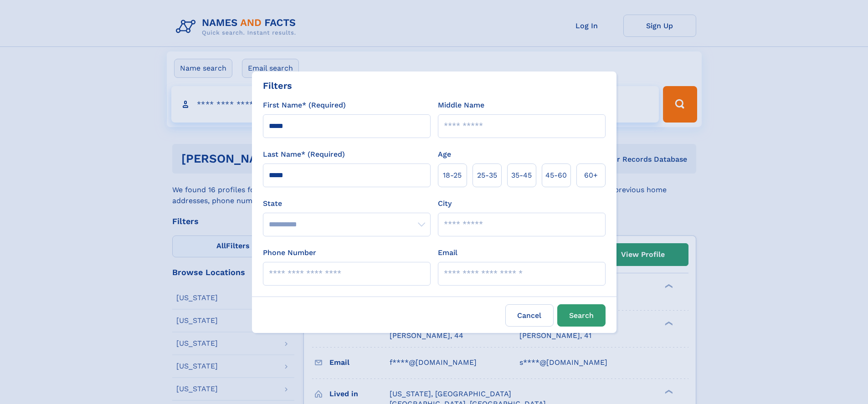  Describe the element at coordinates (529, 315) in the screenshot. I see `label: Cancel` at that location.